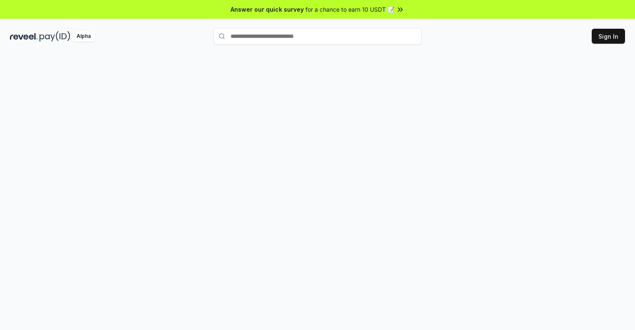 This screenshot has width=635, height=330. I want to click on img: pay_id, so click(55, 36).